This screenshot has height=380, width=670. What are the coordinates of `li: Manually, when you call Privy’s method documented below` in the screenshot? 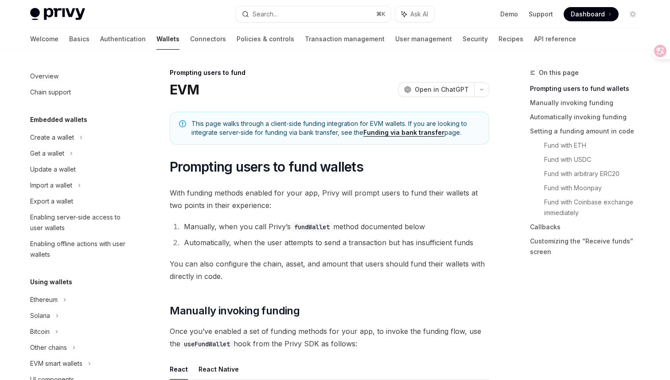 It's located at (335, 227).